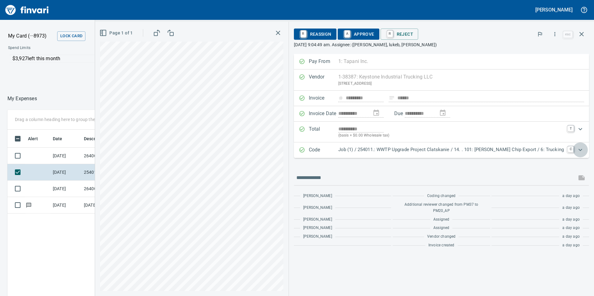 The image size is (594, 296). What do you see at coordinates (359, 34) in the screenshot?
I see `button: AApprove` at bounding box center [359, 34].